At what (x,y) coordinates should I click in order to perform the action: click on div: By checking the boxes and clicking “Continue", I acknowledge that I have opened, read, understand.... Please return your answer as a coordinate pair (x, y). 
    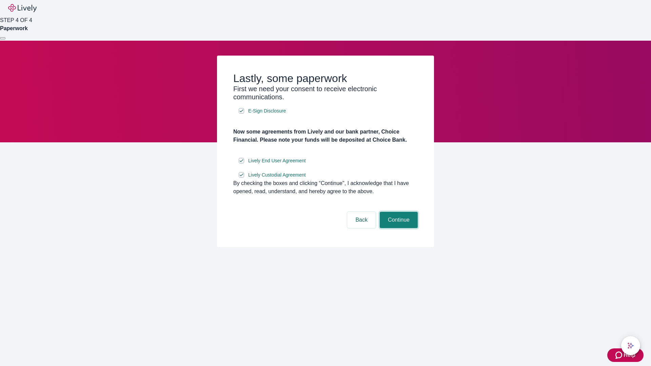
    Looking at the image, I should click on (326, 188).